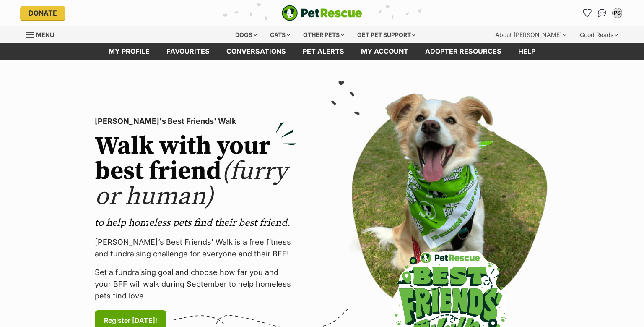 Image resolution: width=644 pixels, height=327 pixels. I want to click on a: PetRescue, so click(322, 13).